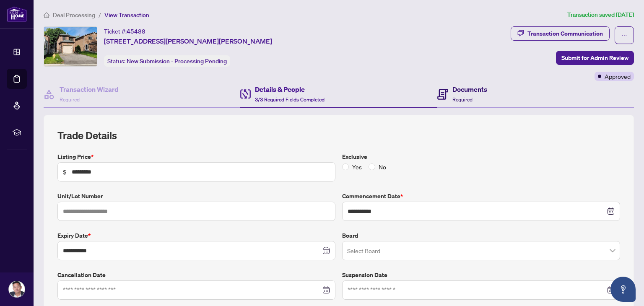 The image size is (644, 306). Describe the element at coordinates (595, 58) in the screenshot. I see `button: Submit for Admin Review` at that location.